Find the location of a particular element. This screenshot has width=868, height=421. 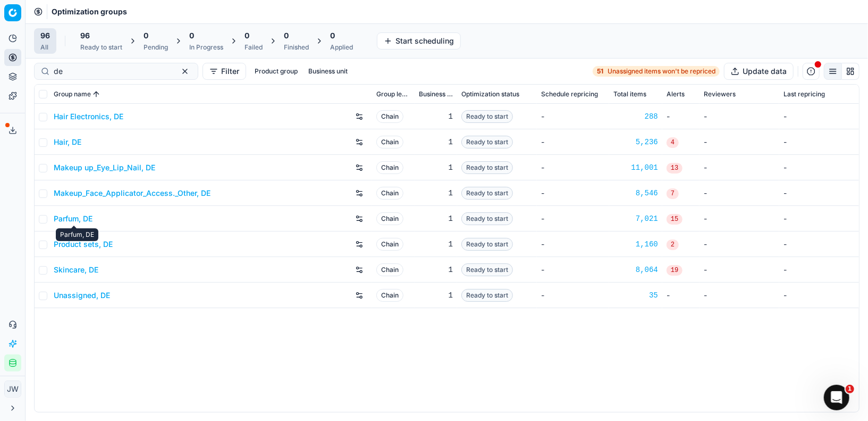

button: Start scheduling is located at coordinates (419, 41).